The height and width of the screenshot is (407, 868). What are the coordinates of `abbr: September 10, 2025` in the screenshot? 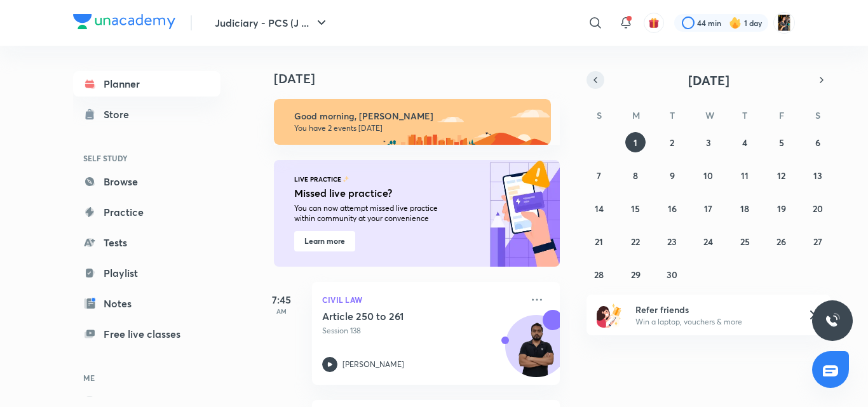 It's located at (707, 175).